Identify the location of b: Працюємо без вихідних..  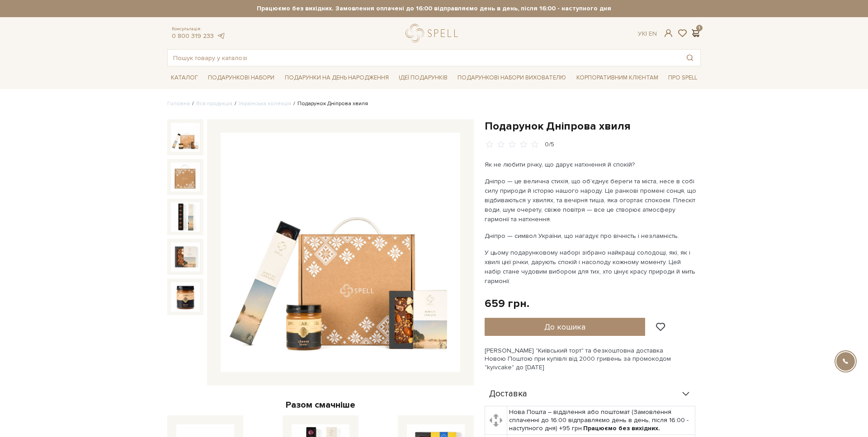
(622, 428).